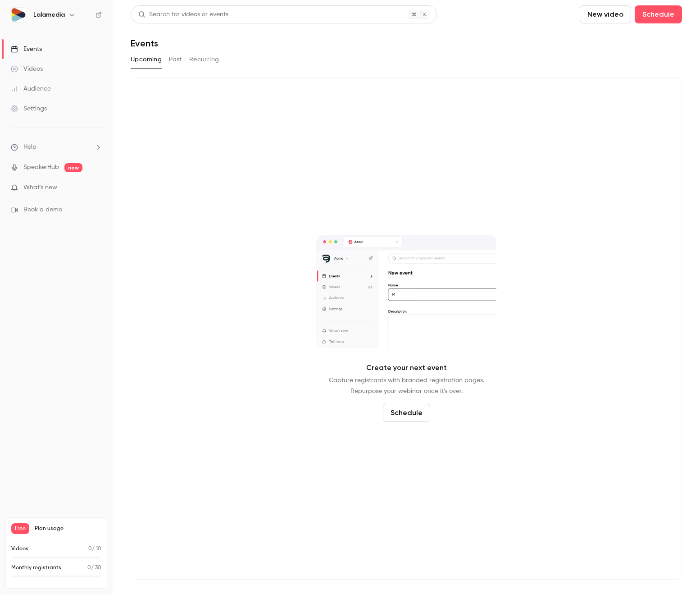 This screenshot has width=700, height=594. What do you see at coordinates (18, 15) in the screenshot?
I see `img: Lalamedia` at bounding box center [18, 15].